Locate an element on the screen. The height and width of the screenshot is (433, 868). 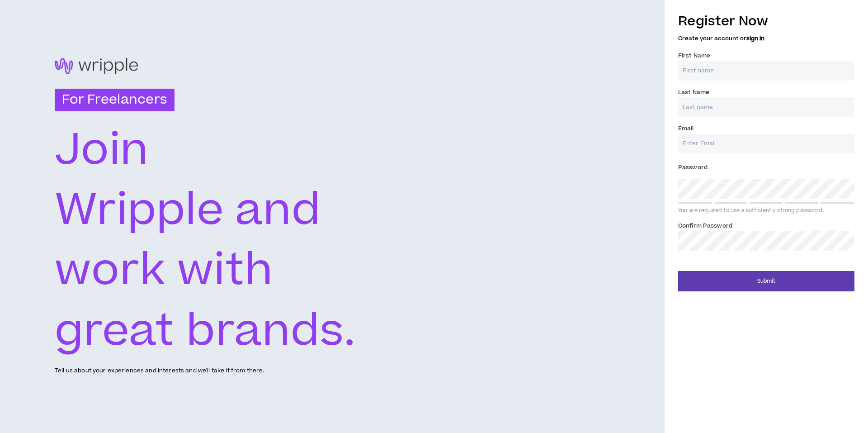
a: sign in is located at coordinates (756, 38).